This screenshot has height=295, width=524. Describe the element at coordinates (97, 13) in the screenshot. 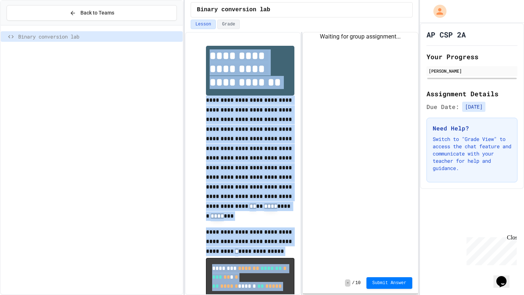

I see `span: Back to Teams` at that location.